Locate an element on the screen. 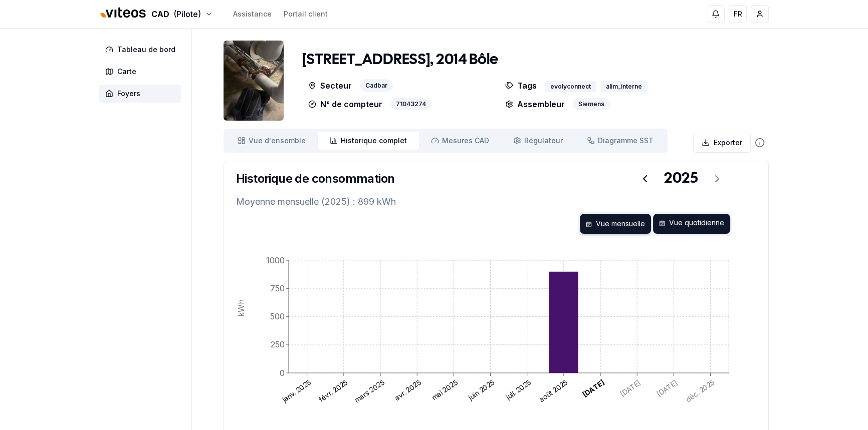 Image resolution: width=868 pixels, height=430 pixels. a: Carte is located at coordinates (142, 72).